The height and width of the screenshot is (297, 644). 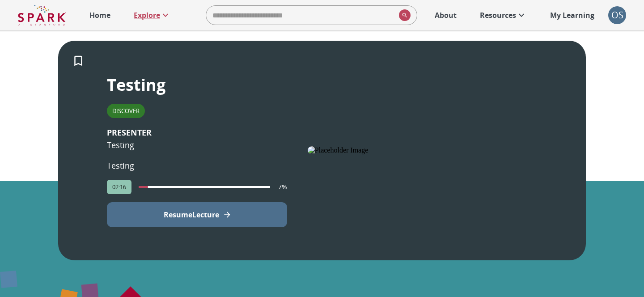 What do you see at coordinates (147, 15) in the screenshot?
I see `p: Explore` at bounding box center [147, 15].